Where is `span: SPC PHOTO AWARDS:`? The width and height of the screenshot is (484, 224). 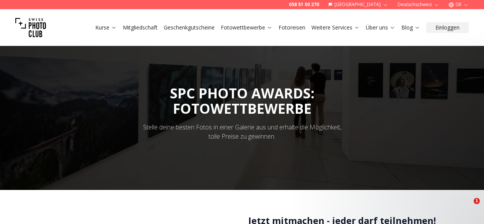 span: SPC PHOTO AWARDS: is located at coordinates (242, 100).